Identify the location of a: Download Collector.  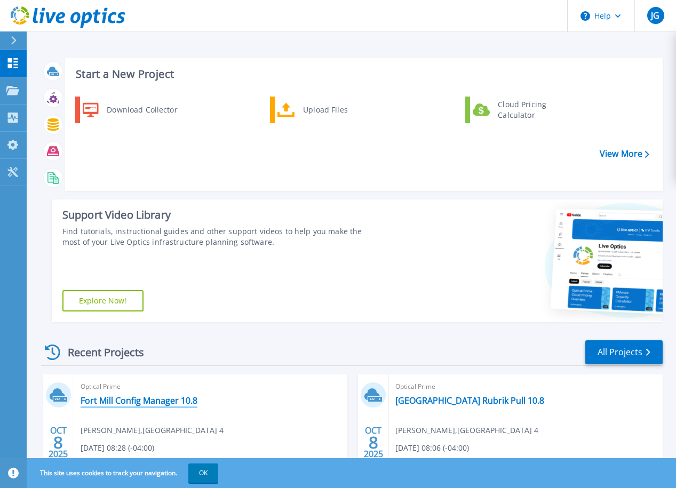
(130, 110).